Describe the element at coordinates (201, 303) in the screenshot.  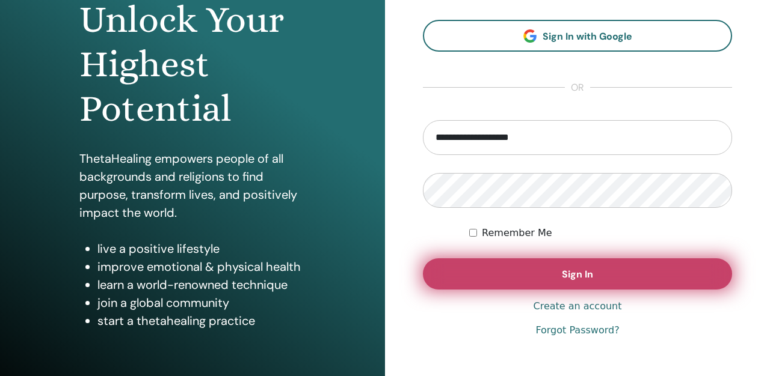
I see `li: join a global community` at that location.